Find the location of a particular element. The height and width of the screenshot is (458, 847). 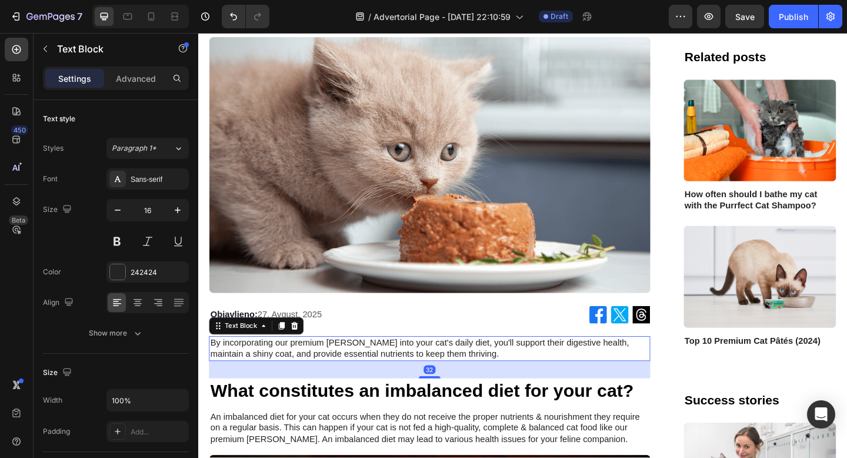

div: Beta is located at coordinates (18, 220).